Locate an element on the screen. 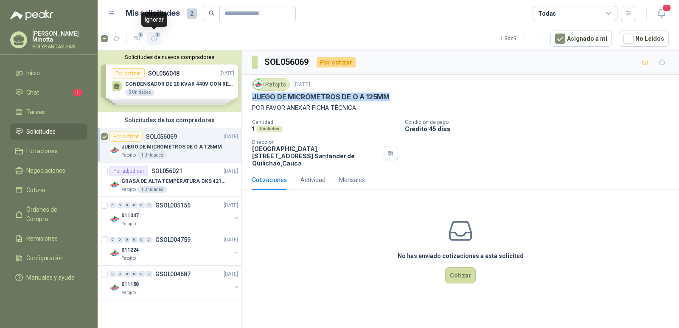 The image size is (679, 328). a: Solicitudes is located at coordinates (49, 132).